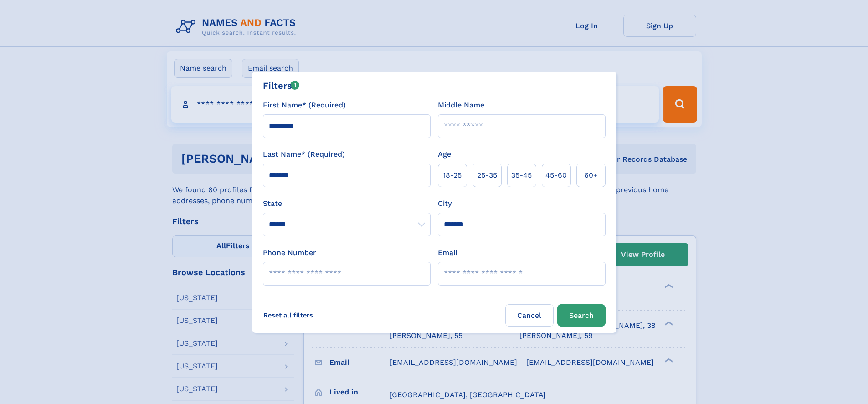 The height and width of the screenshot is (404, 868). What do you see at coordinates (447, 253) in the screenshot?
I see `label: Email` at bounding box center [447, 253].